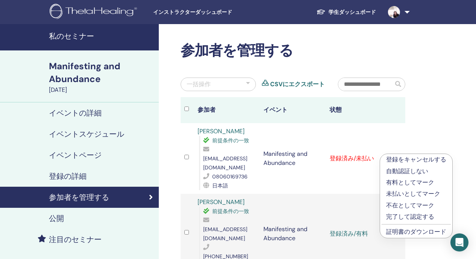  What do you see at coordinates (292, 158) in the screenshot?
I see `td: Manifesting and Abundance` at bounding box center [292, 158].